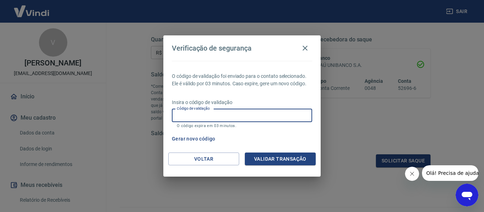 The image size is (484, 212). Describe the element at coordinates (193, 108) in the screenshot. I see `label: Código de validação` at that location.